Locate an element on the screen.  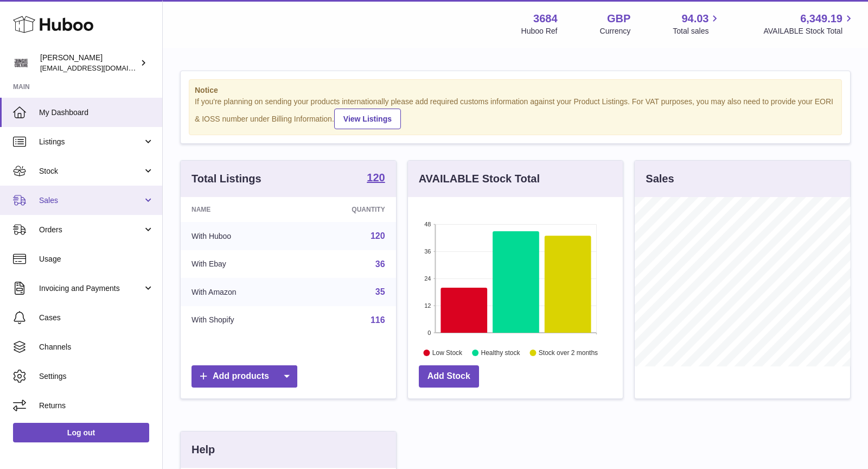
th: Quantity is located at coordinates (347, 209).